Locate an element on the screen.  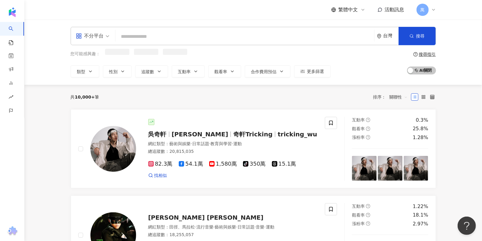
button: 合作費用預估 is located at coordinates (268, 71).